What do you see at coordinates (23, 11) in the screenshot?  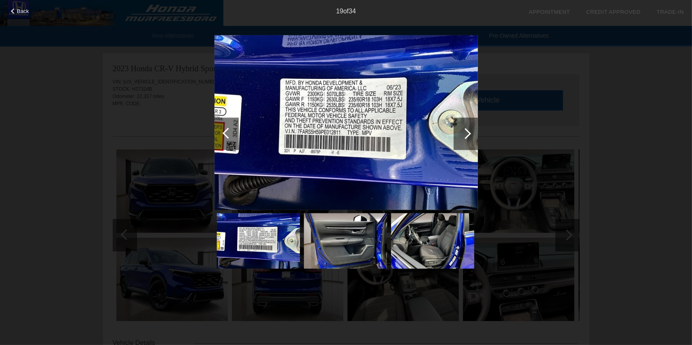 I see `span: Back` at bounding box center [23, 11].